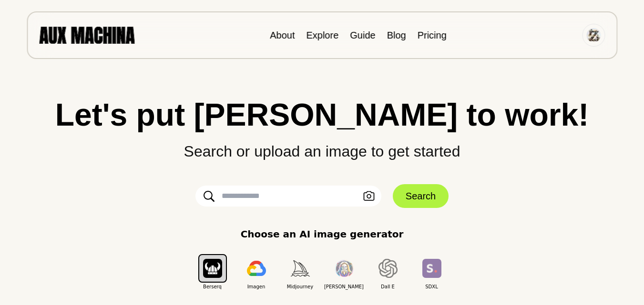 This screenshot has height=305, width=644. What do you see at coordinates (213, 268) in the screenshot?
I see `img: Berserq` at bounding box center [213, 268].